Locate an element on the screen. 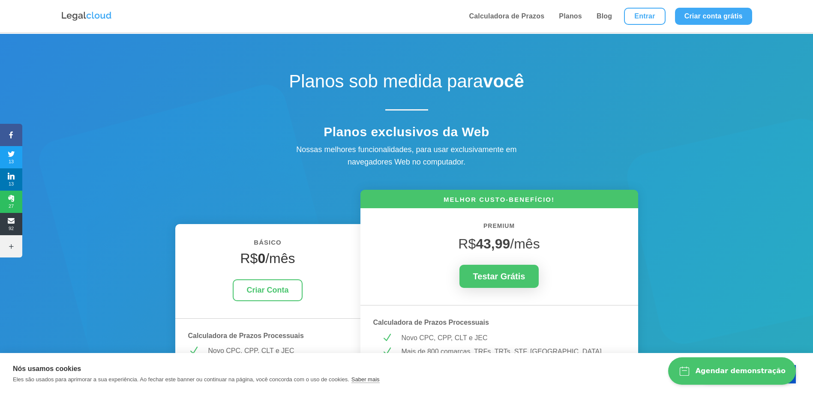 This screenshot has height=395, width=813. h4: Planos exclusivos da Web is located at coordinates (407, 134).